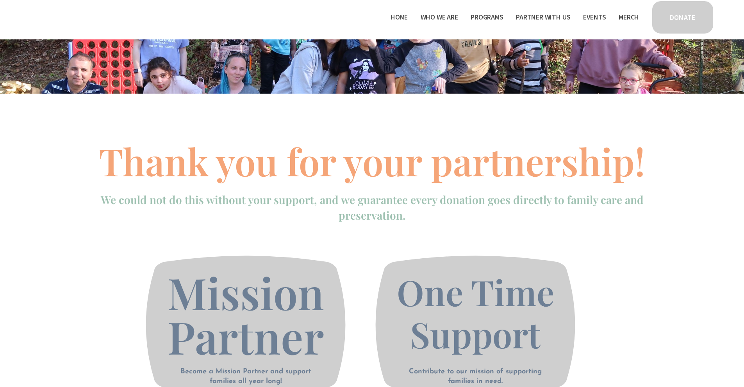  What do you see at coordinates (479, 313) in the screenshot?
I see `span: One Time Support` at bounding box center [479, 313].